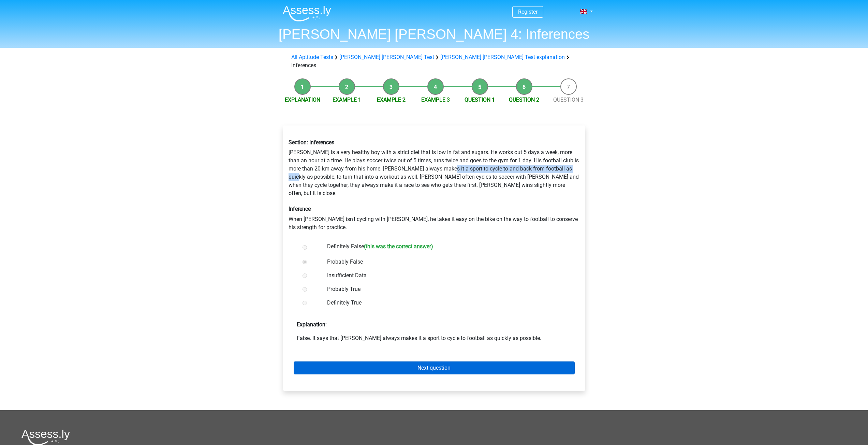 The image size is (868, 445). Describe the element at coordinates (398, 247) in the screenshot. I see `h6: (this was the correct answer)` at that location.